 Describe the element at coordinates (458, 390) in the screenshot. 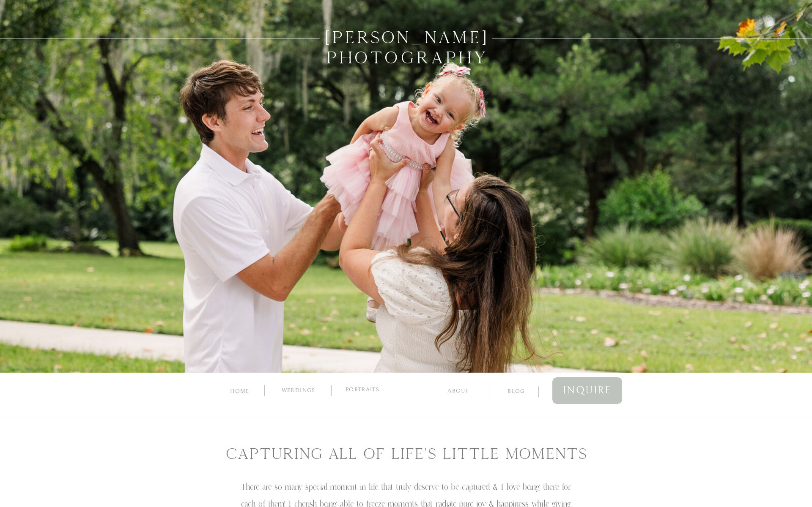

I see `a: about` at that location.